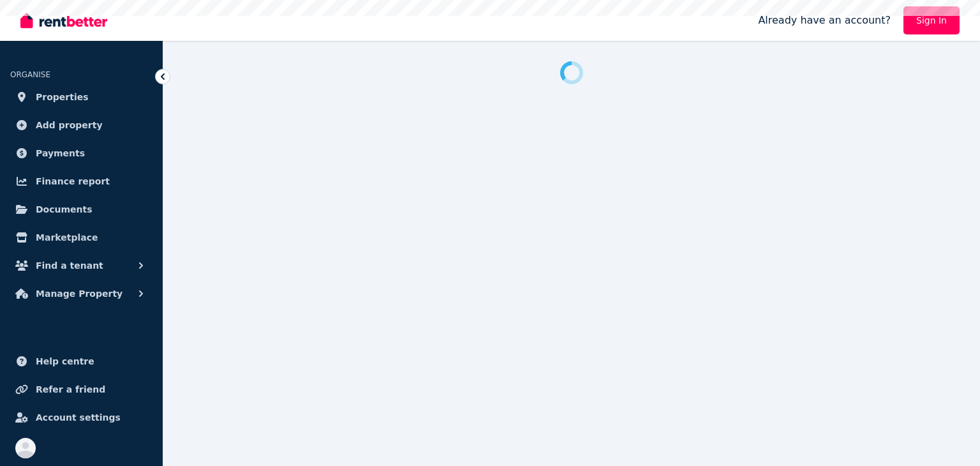 This screenshot has height=466, width=980. I want to click on img: RentBetter, so click(64, 20).